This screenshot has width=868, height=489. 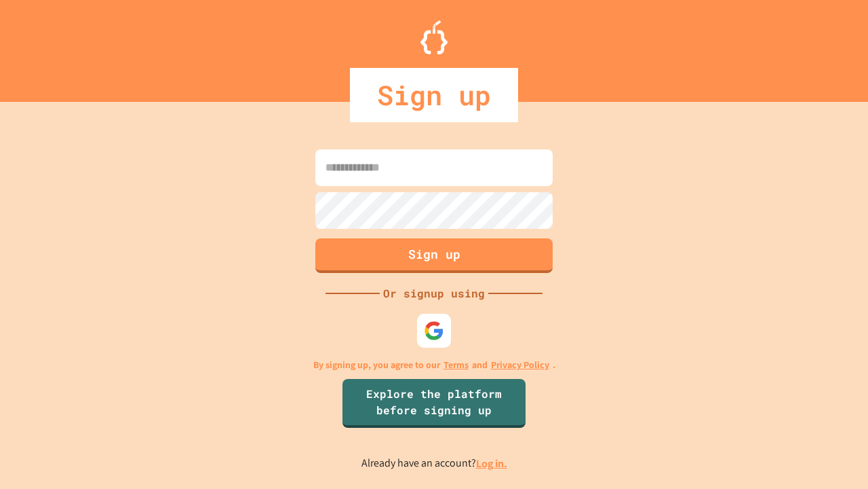 What do you see at coordinates (491, 463) in the screenshot?
I see `a: Log in.` at bounding box center [491, 463].